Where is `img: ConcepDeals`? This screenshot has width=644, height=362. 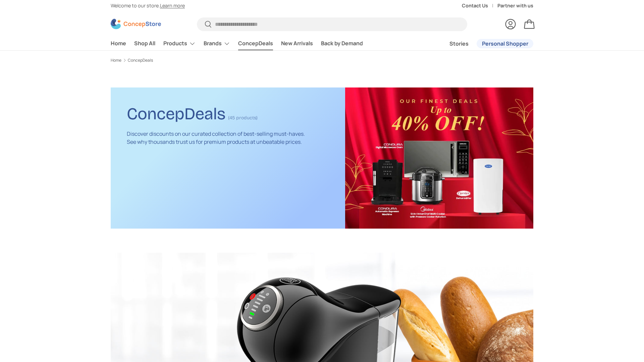
img: ConcepDeals is located at coordinates (439, 158).